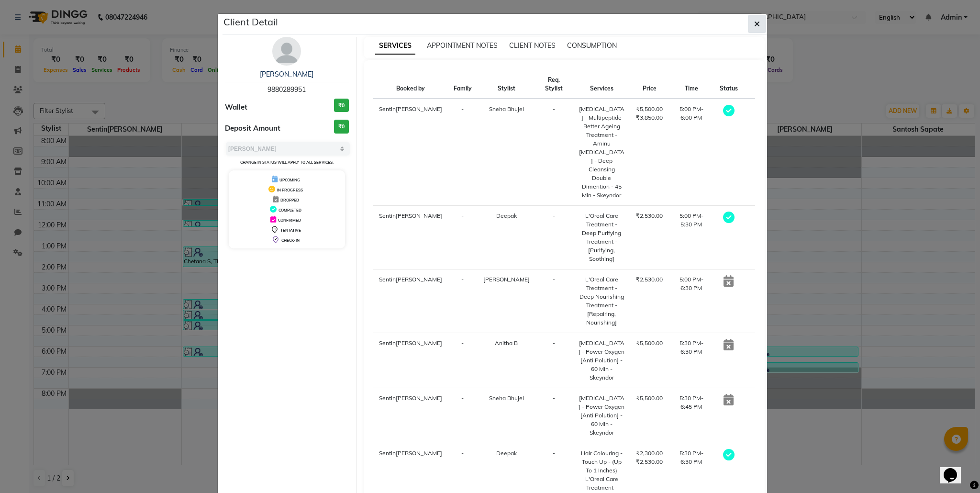 This screenshot has width=980, height=493. What do you see at coordinates (691, 152) in the screenshot?
I see `td: 5:00 PM-6:00 PM` at bounding box center [691, 152].